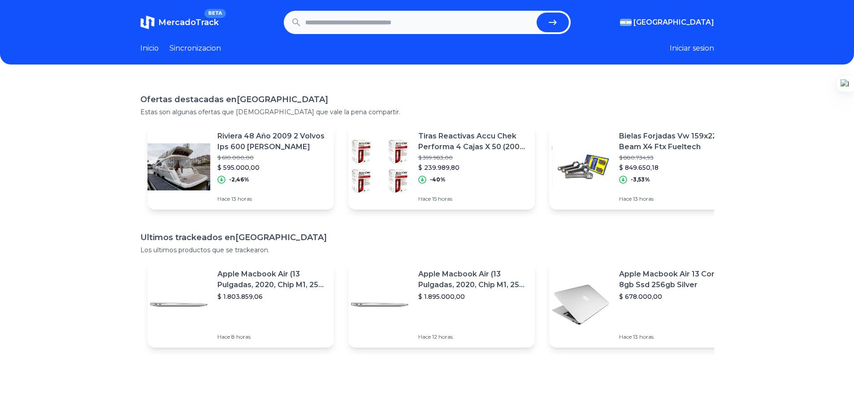 The image size is (854, 405). I want to click on p: Hace 12 horas, so click(473, 337).